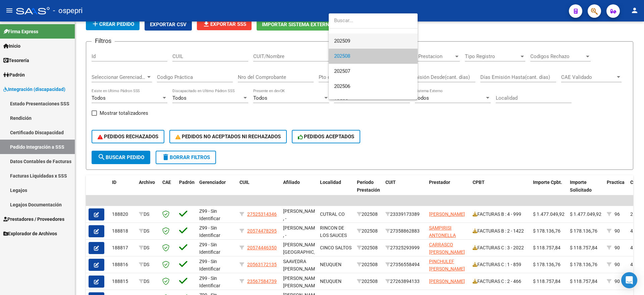 This screenshot has height=295, width=644. What do you see at coordinates (629, 280) in the screenshot?
I see `div: Open Intercom Messenger` at bounding box center [629, 280].